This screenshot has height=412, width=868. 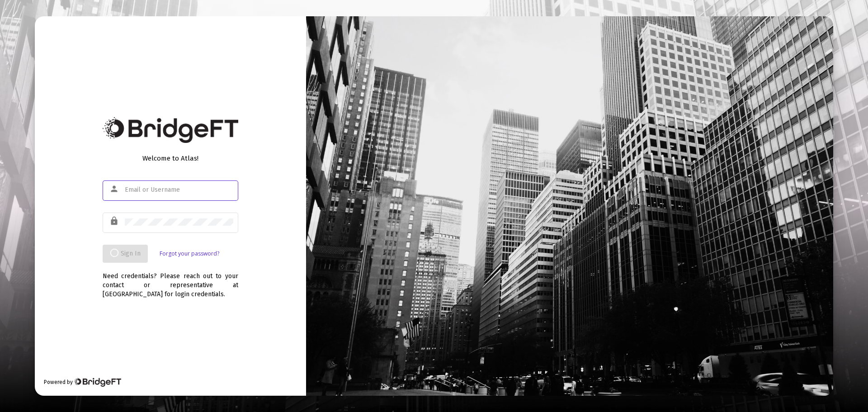 I want to click on a: Forgot your password?, so click(x=190, y=254).